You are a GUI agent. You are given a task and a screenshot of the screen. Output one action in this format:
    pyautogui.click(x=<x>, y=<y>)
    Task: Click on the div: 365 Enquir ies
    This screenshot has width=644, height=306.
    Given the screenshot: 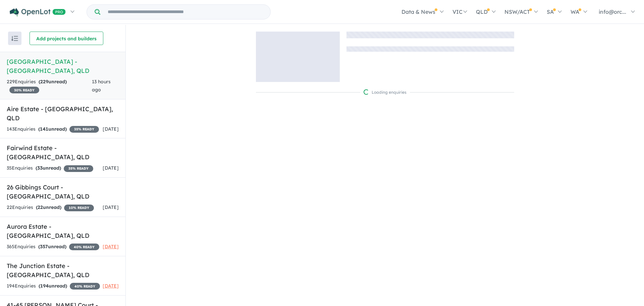 What is the action you would take?
    pyautogui.click(x=53, y=247)
    